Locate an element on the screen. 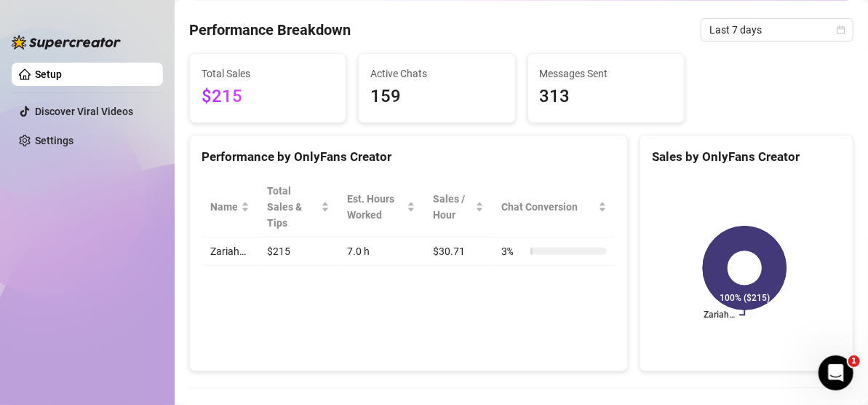  span: Total Sales is located at coordinates (268, 74).